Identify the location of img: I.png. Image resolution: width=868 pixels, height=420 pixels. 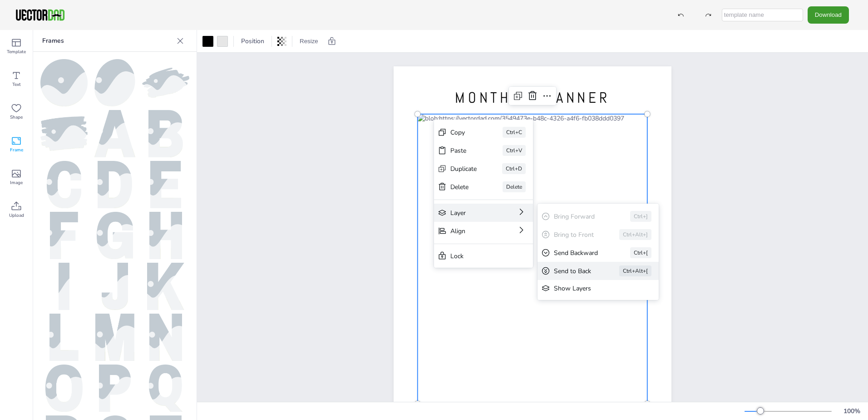
(64, 287).